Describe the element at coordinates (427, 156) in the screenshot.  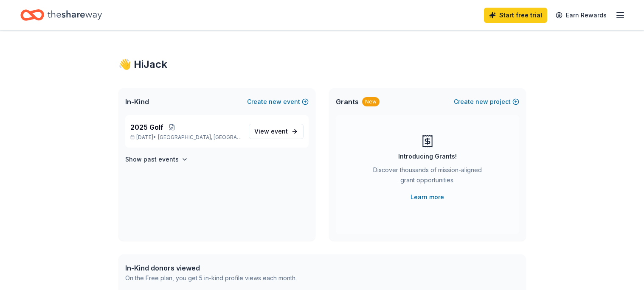
I see `div: Introducing Grants!` at that location.